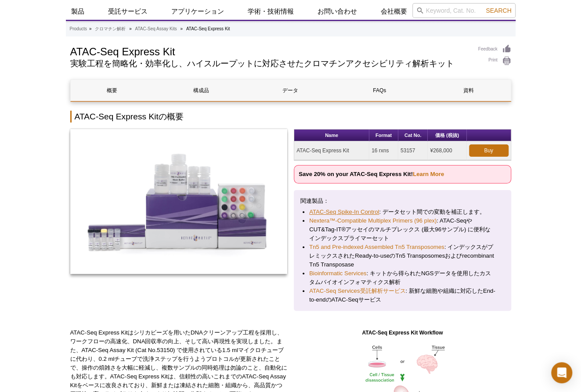  What do you see at coordinates (344, 212) in the screenshot?
I see `a: ATAC-Seq Spike-In Control` at bounding box center [344, 212].